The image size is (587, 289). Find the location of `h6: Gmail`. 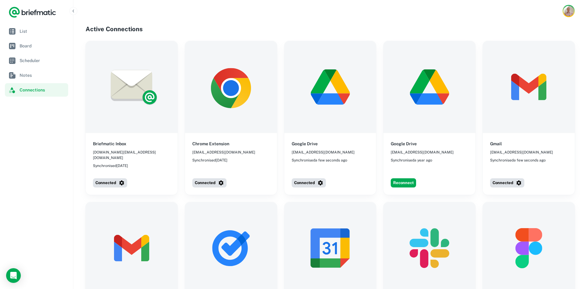

h6: Gmail is located at coordinates (496, 144).